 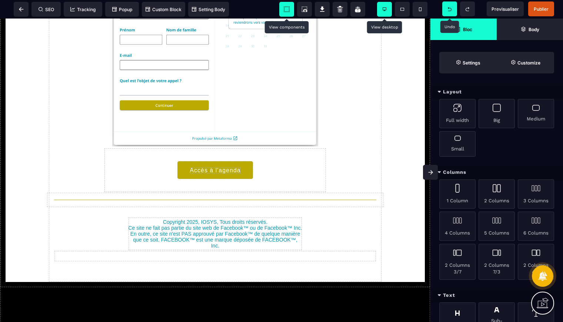 I want to click on span: Open Blocks, so click(x=464, y=29).